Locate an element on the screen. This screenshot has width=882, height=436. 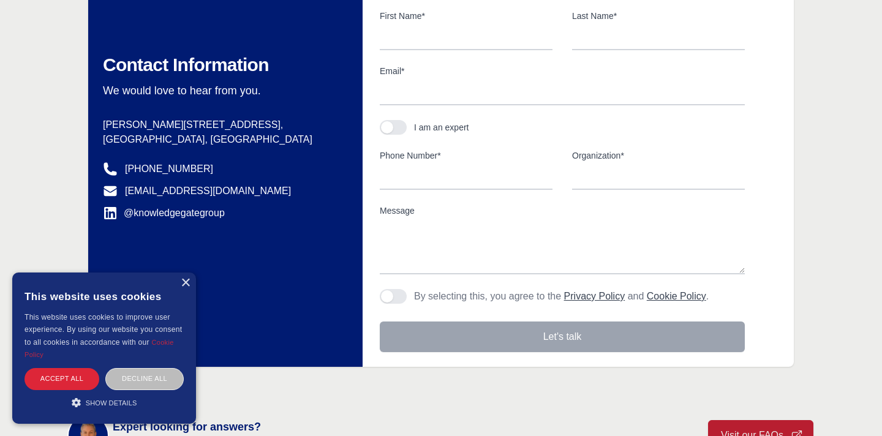
span: Expert looking for answers? is located at coordinates (257, 427).